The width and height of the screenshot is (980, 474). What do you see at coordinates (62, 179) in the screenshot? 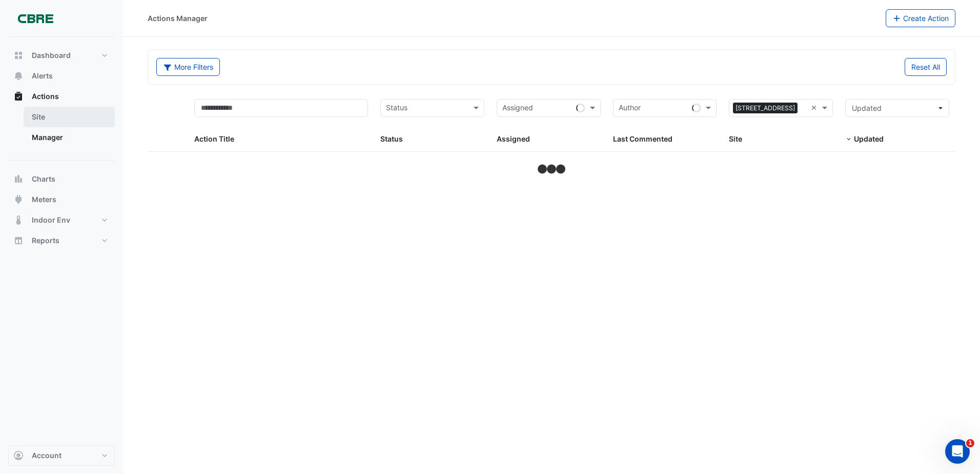
I see `button: Charts` at bounding box center [62, 179].